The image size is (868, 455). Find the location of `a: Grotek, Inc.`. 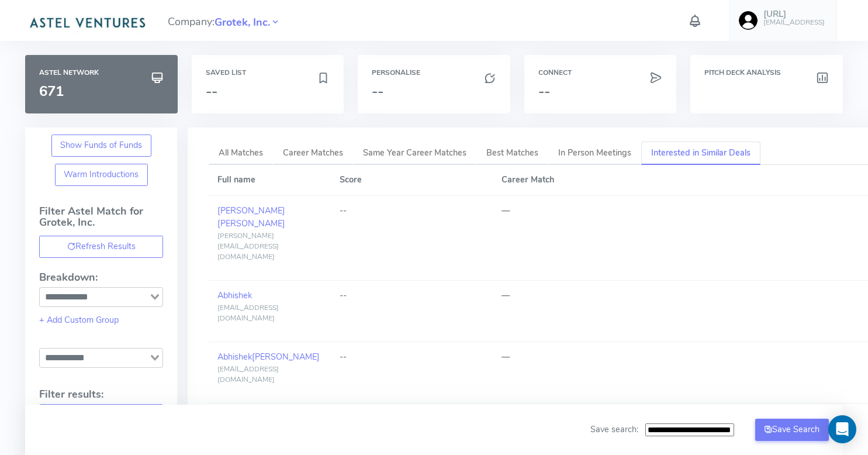

a: Grotek, Inc. is located at coordinates (242, 22).